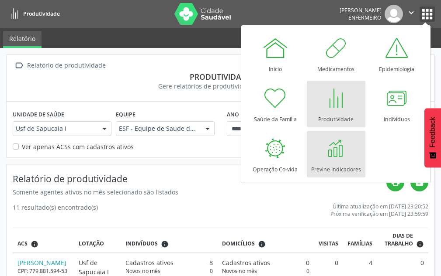 This screenshot has width=441, height=276. Describe the element at coordinates (396, 54) in the screenshot. I see `a: Epidemiologia` at that location.